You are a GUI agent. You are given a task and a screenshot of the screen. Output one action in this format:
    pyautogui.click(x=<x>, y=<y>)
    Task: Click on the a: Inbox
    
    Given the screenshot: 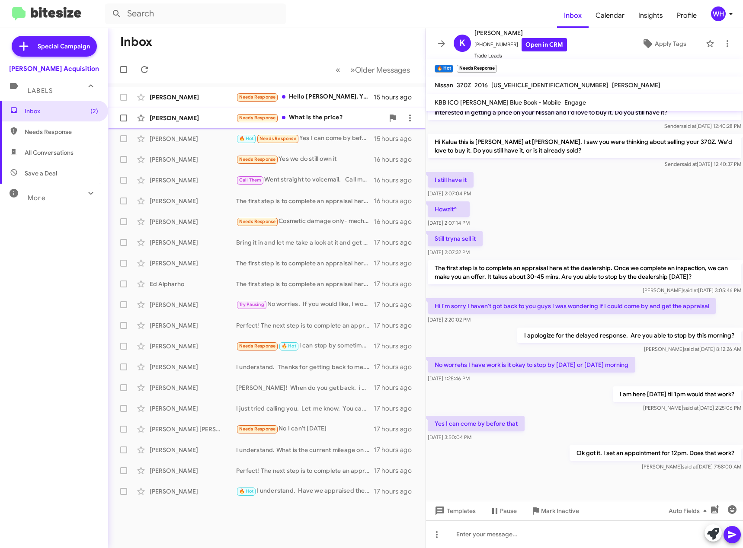 What is the action you would take?
    pyautogui.click(x=573, y=16)
    